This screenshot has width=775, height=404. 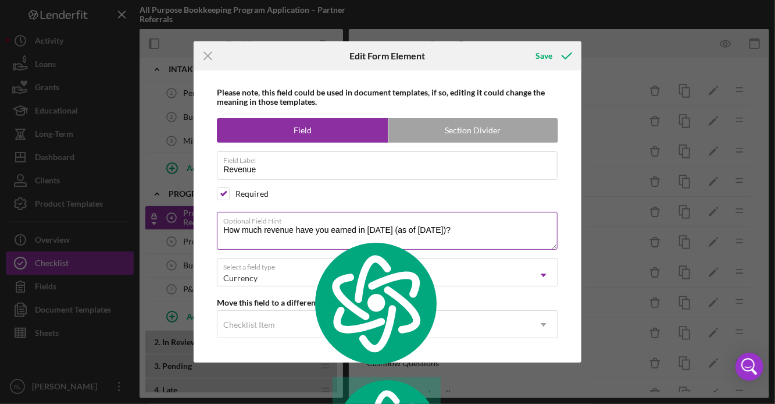 I want to click on div: Required, so click(x=252, y=194).